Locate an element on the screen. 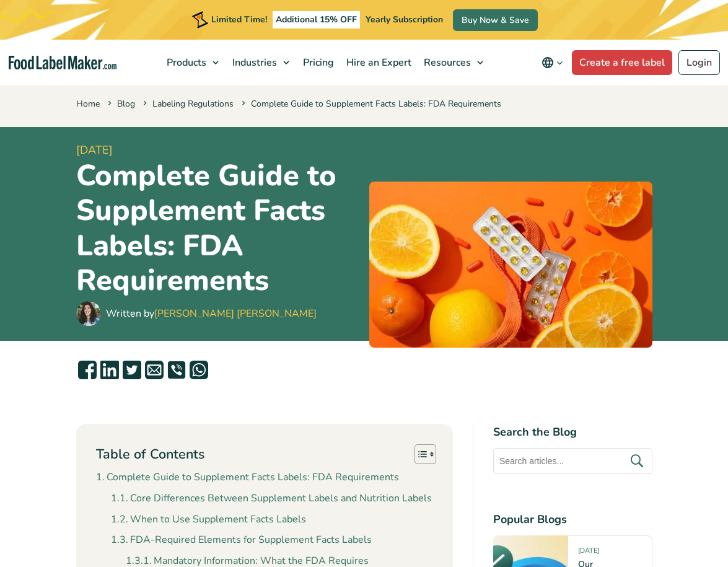  input: Search articles... is located at coordinates (572, 461).